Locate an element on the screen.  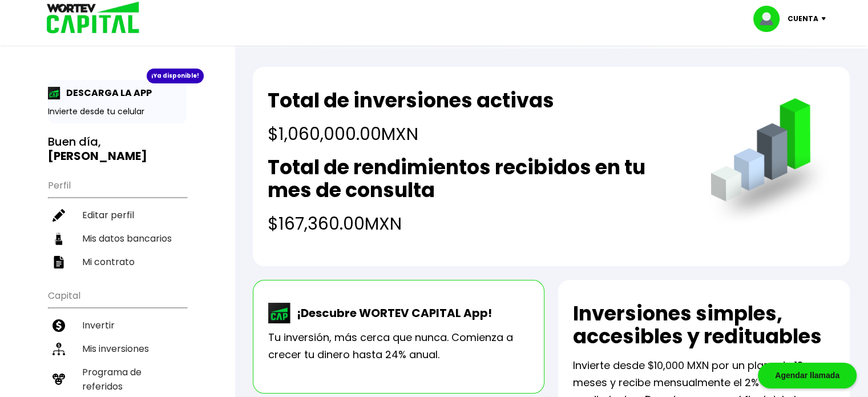
li: Mis inversiones is located at coordinates (117, 349).